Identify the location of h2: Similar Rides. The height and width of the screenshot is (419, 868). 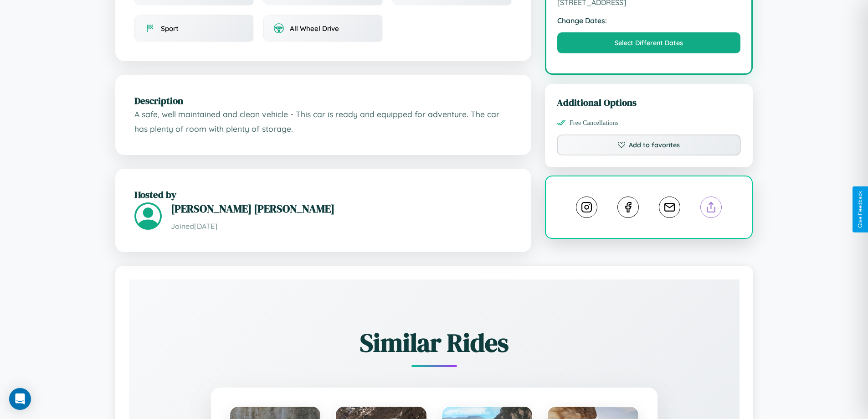
(434, 342).